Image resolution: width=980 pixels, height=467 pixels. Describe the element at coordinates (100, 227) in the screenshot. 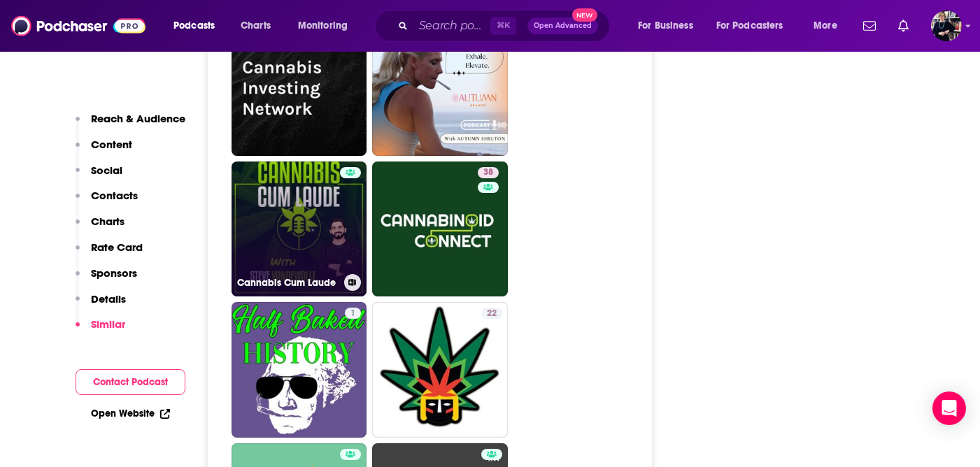

I see `button: Charts` at that location.